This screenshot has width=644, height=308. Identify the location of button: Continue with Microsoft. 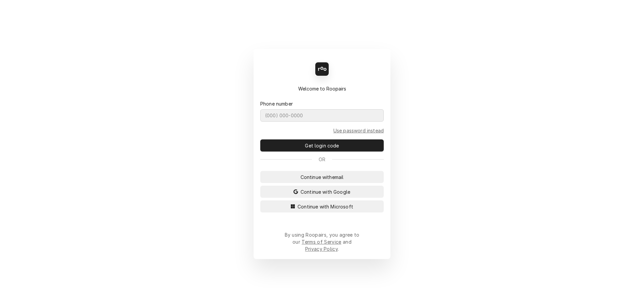
(322, 207).